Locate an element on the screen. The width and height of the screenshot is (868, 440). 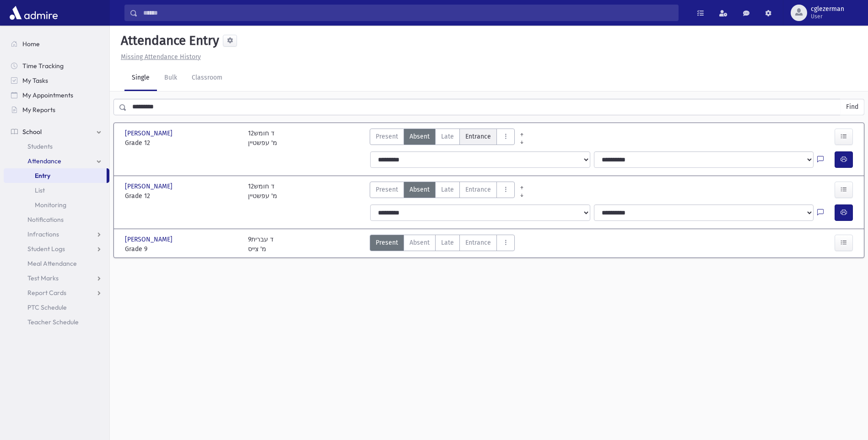
span: My Tasks is located at coordinates (35, 80).